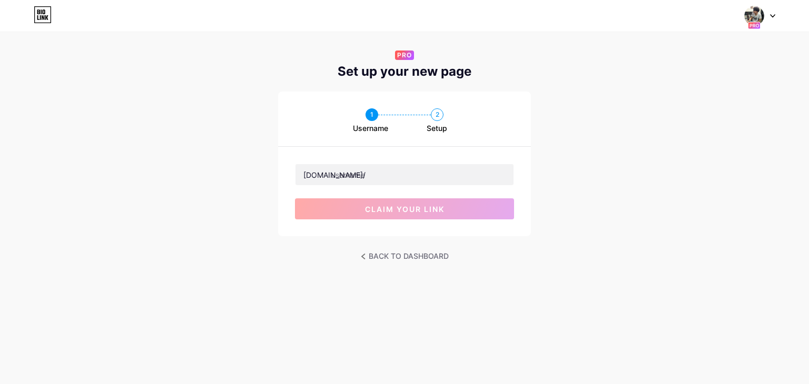 The image size is (809, 384). Describe the element at coordinates (372, 115) in the screenshot. I see `div: 1` at that location.